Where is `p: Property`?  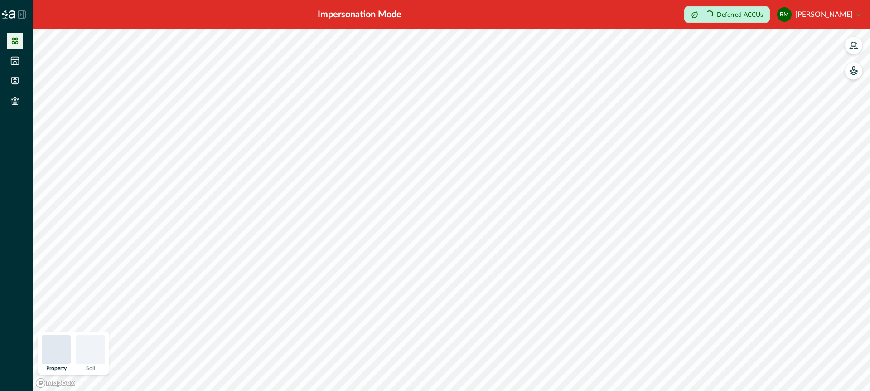
p: Property is located at coordinates (56, 368).